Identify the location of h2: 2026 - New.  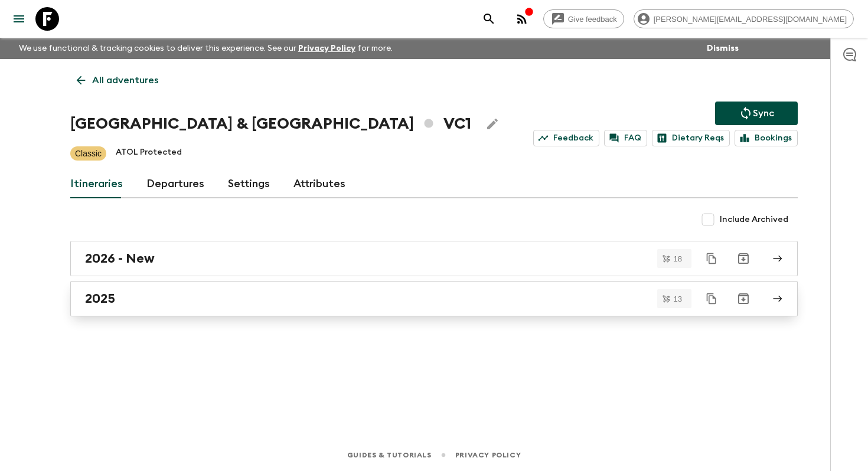
(120, 258).